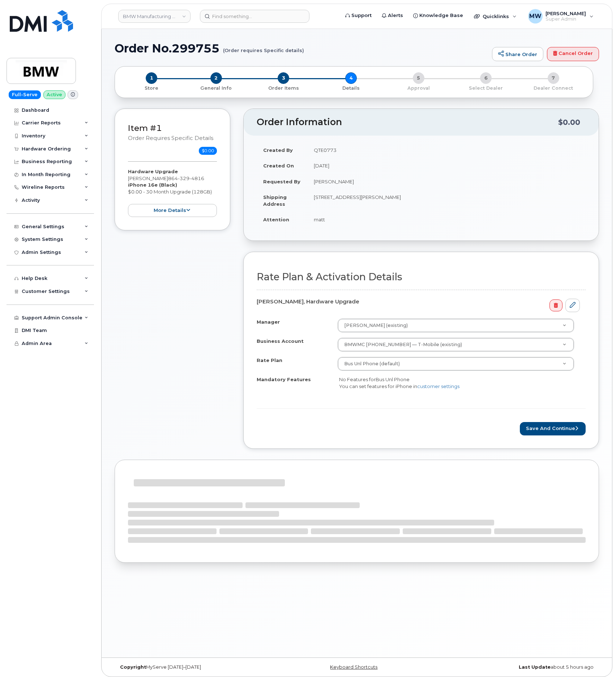 This screenshot has height=677, width=616. Describe the element at coordinates (569, 122) in the screenshot. I see `div: $0.00` at that location.